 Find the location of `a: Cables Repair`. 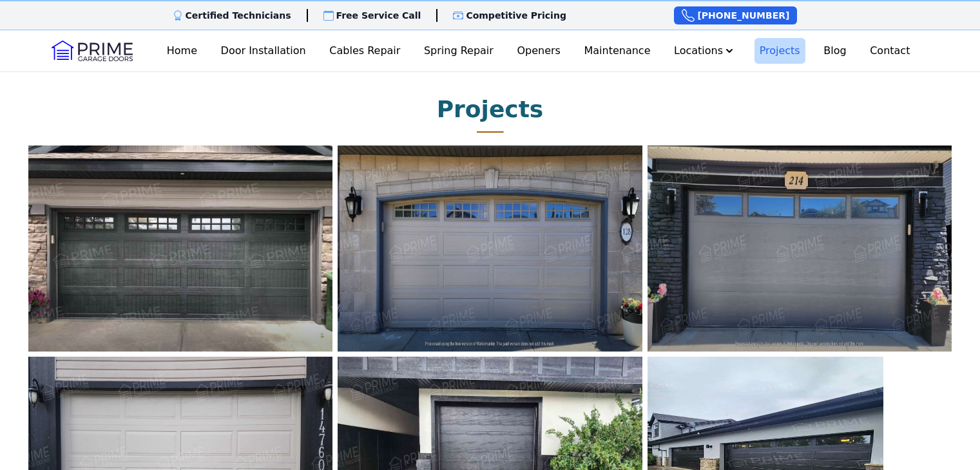

a: Cables Repair is located at coordinates (365, 51).